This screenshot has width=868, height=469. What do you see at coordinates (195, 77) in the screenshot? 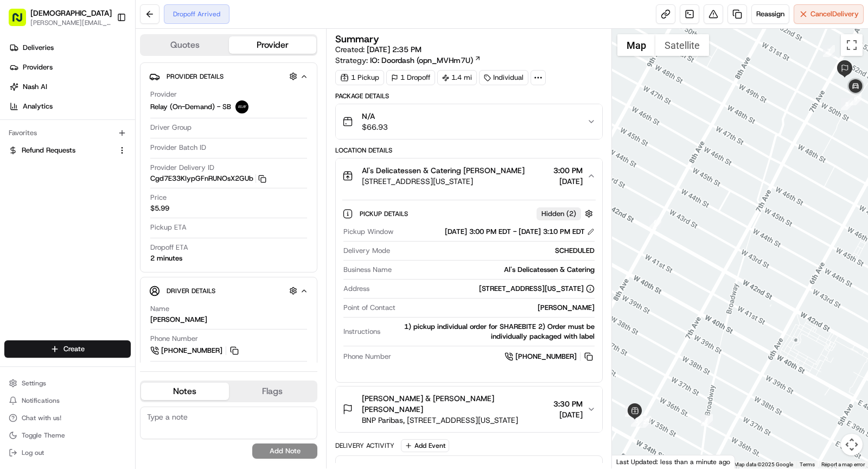
I see `span: Provider Details` at bounding box center [195, 77].